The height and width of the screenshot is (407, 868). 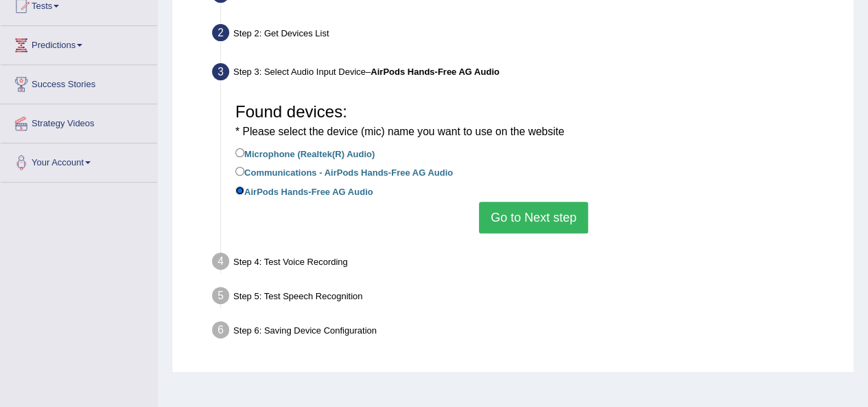 I want to click on small: * Please select the device (mic) name you want to use on the website, so click(x=399, y=132).